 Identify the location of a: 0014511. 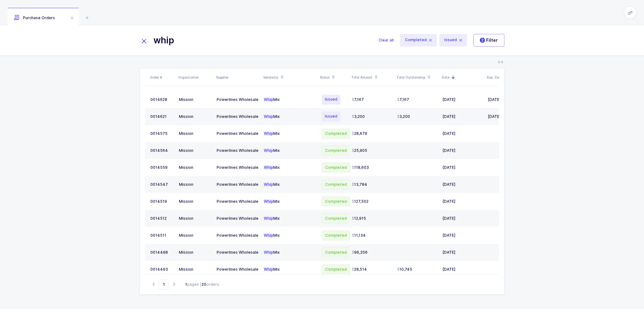
(162, 235).